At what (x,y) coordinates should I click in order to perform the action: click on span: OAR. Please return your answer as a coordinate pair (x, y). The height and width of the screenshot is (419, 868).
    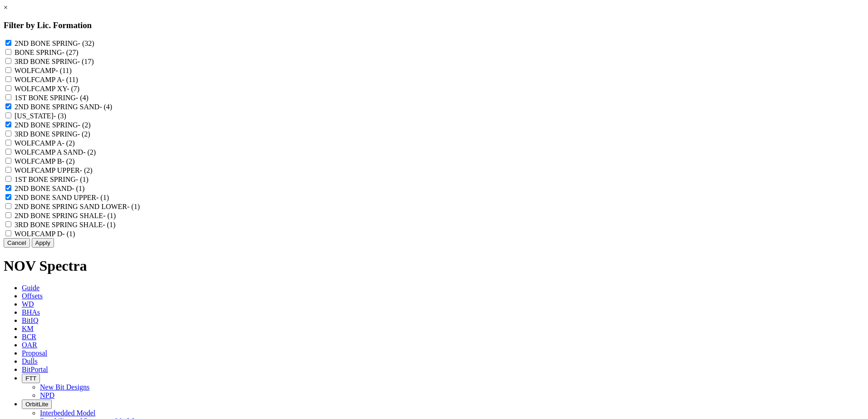
    Looking at the image, I should click on (30, 345).